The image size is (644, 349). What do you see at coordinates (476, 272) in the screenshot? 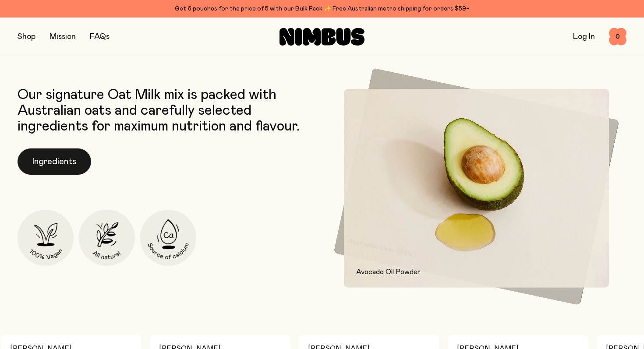
I see `p: Avocado Oil Powder` at bounding box center [476, 272].